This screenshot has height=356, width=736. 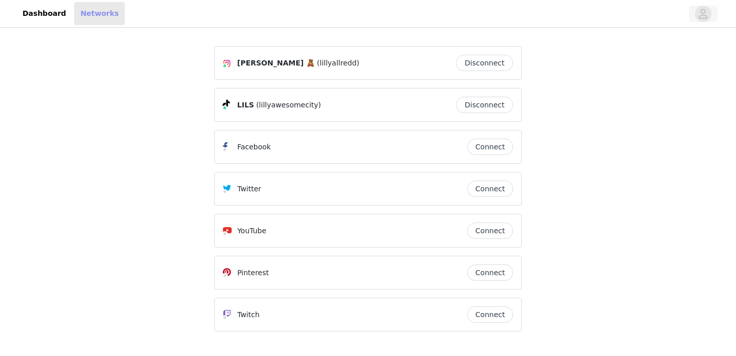 What do you see at coordinates (245, 105) in the screenshot?
I see `span: LILS` at bounding box center [245, 105].